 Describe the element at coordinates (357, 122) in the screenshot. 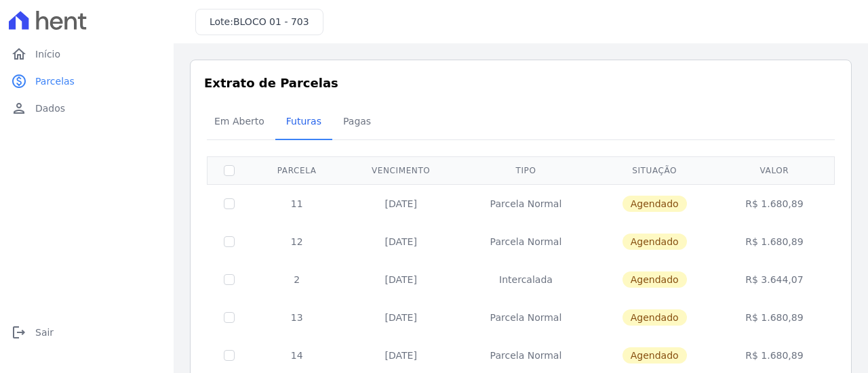

I see `a: Pagas` at that location.